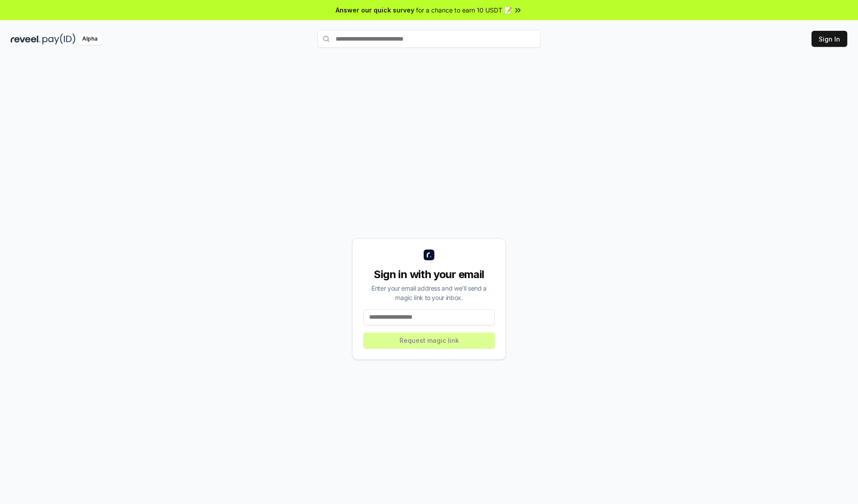  I want to click on span: for a chance to earn 10 USDT 📝, so click(464, 10).